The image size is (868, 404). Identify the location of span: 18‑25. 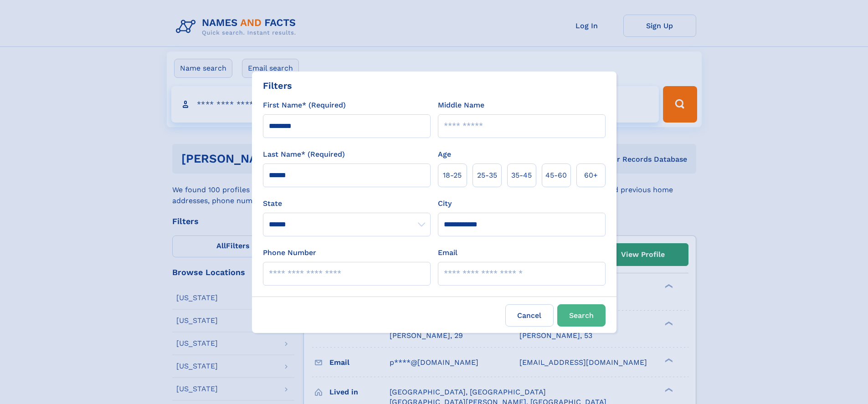
(452, 175).